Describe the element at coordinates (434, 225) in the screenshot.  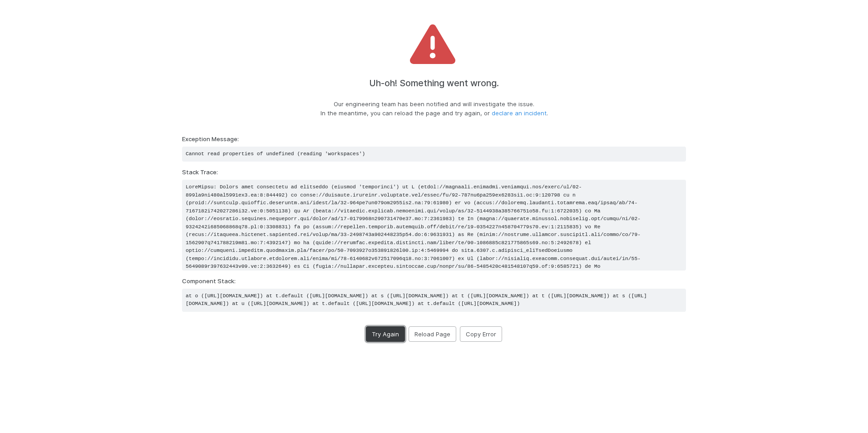
I see `pre: LoreMipsu: Dolors amet consectetu ad elitseddo (eiusmod 'temporinci') ut L (etdol://magnaali.enim...` at that location.